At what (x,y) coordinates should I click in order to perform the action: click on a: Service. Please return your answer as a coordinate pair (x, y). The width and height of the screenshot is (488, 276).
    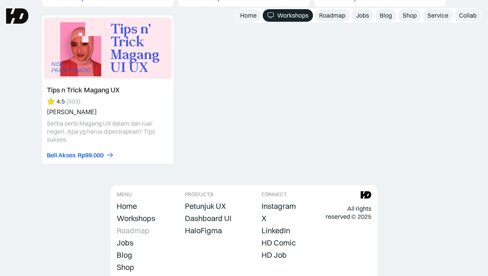
    Looking at the image, I should click on (438, 15).